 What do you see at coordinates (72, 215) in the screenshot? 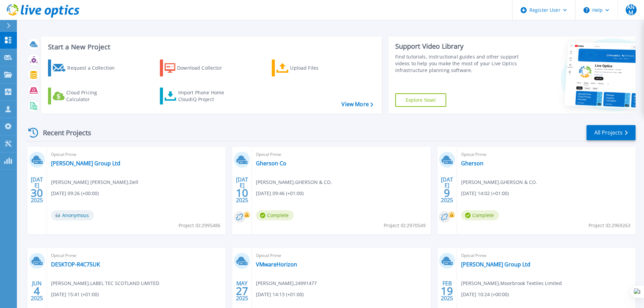
I see `span: Anonymous` at bounding box center [72, 215].